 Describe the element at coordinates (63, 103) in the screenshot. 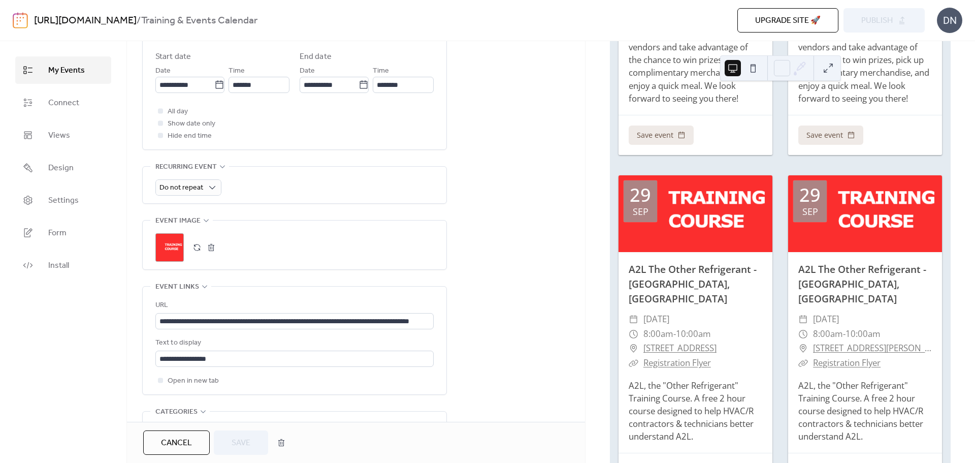

I see `a: Connect` at that location.